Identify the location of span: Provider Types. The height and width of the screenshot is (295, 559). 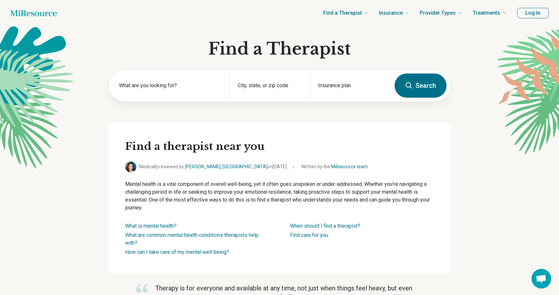
(437, 13).